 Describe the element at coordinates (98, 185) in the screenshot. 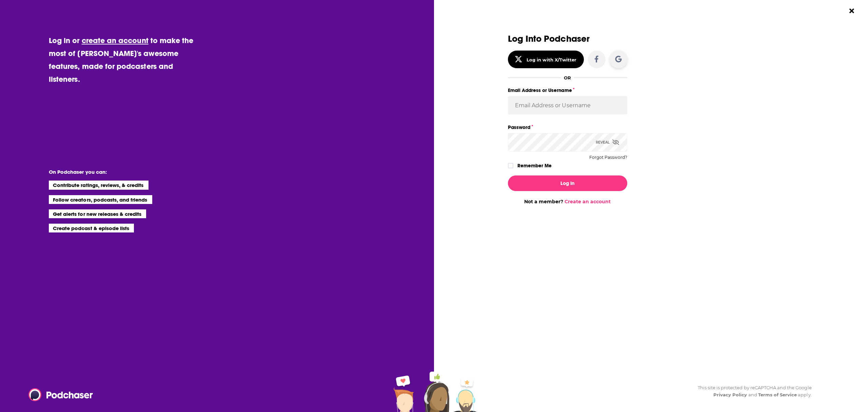

I see `li: Contribute ratings, reviews, & credits` at that location.